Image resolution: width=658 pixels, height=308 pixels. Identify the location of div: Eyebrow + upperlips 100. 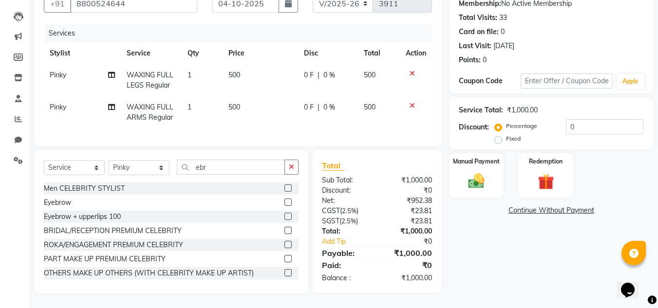
(82, 217).